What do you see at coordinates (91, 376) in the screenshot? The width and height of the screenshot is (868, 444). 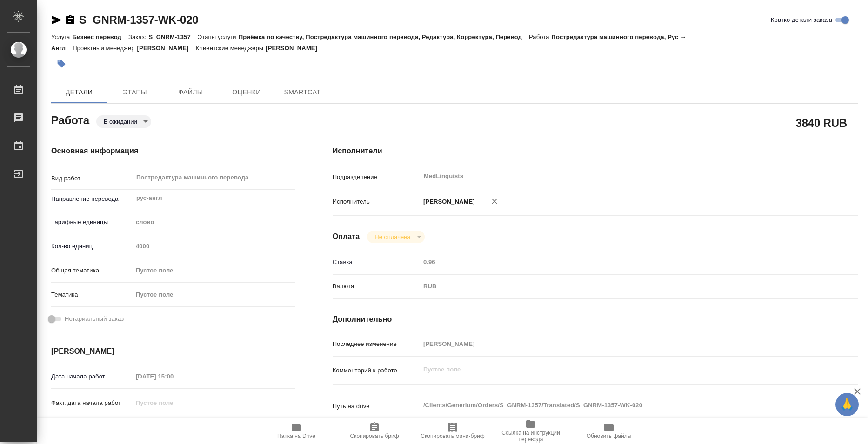 I see `p: Дата начала работ` at bounding box center [91, 376].